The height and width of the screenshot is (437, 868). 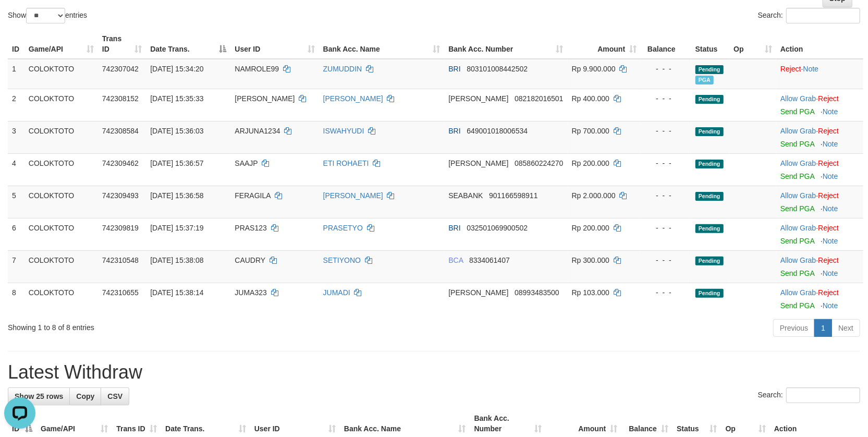 What do you see at coordinates (246, 163) in the screenshot?
I see `span: SAAJP` at bounding box center [246, 163].